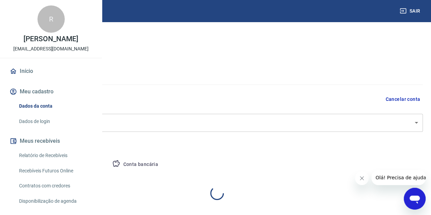 The height and width of the screenshot is (215, 431). I want to click on a: Relatório de Recebíveis, so click(55, 155).